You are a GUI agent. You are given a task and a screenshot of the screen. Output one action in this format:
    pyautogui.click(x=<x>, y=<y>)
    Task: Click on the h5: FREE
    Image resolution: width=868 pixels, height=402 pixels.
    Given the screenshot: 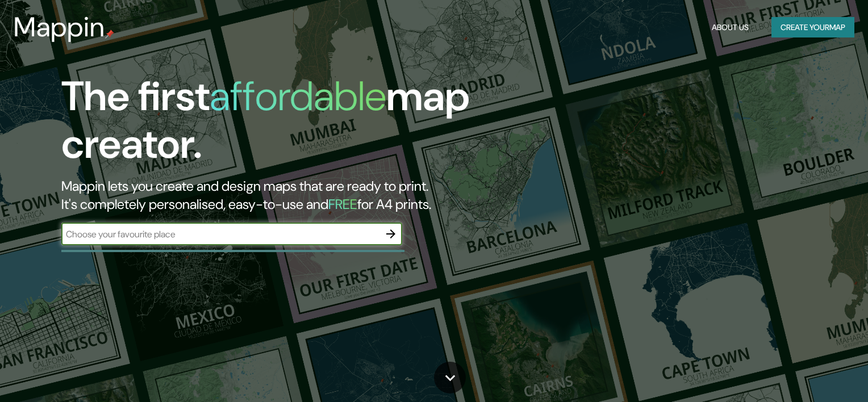 What is the action you would take?
    pyautogui.click(x=343, y=204)
    